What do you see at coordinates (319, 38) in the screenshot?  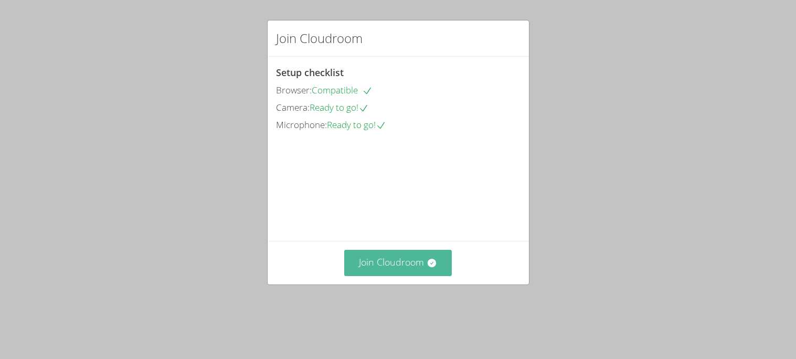 I see `h2: Join Cloudroom` at bounding box center [319, 38].